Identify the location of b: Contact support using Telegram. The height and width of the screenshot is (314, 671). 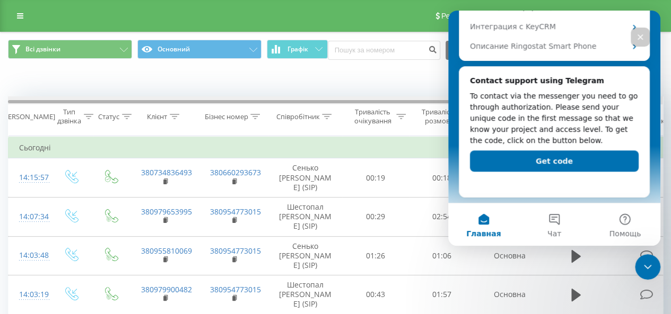
(89, 70).